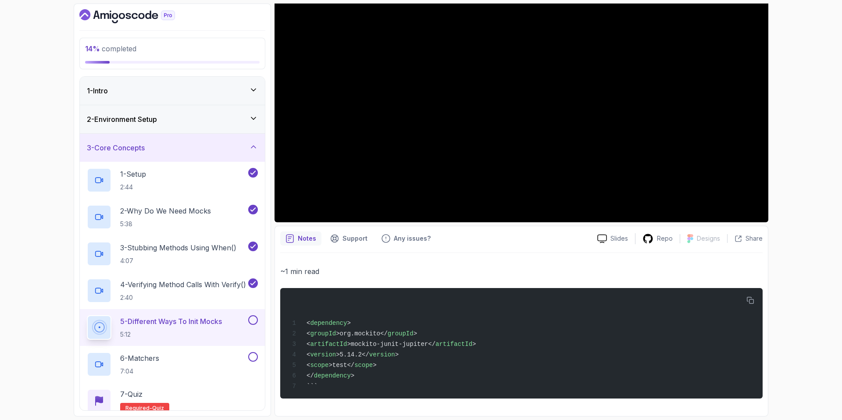 The image size is (842, 420). I want to click on h3: 2 - Environment Setup, so click(122, 119).